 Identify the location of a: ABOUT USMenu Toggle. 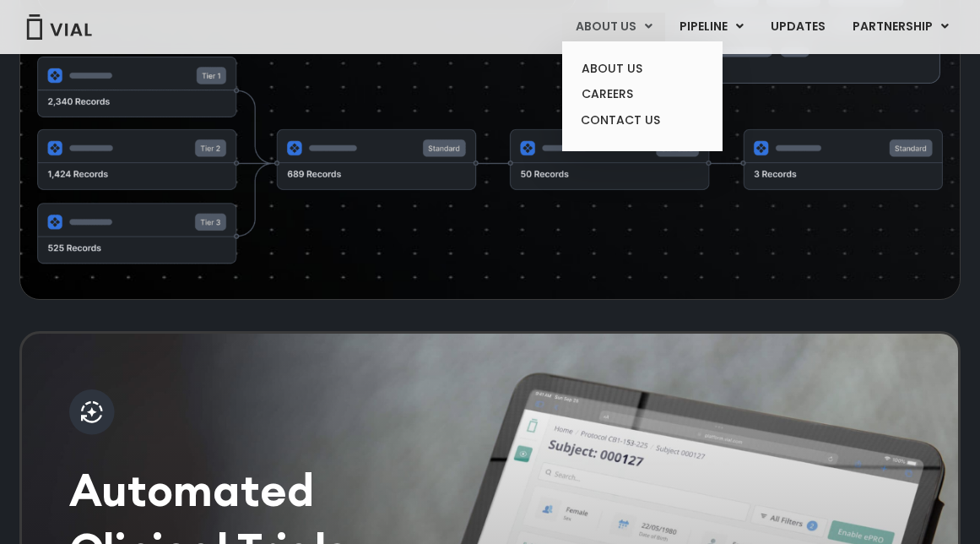
(614, 27).